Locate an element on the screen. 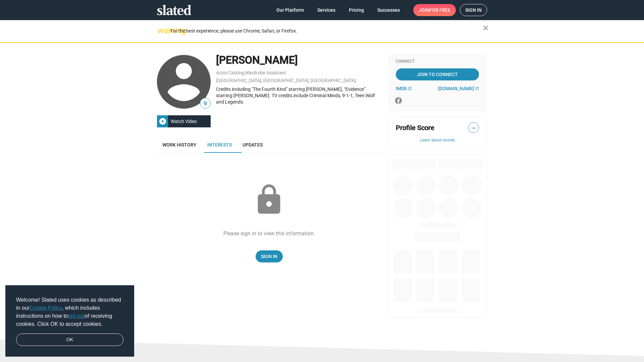 This screenshot has width=644, height=362. button: Learn about scores is located at coordinates (437, 140).